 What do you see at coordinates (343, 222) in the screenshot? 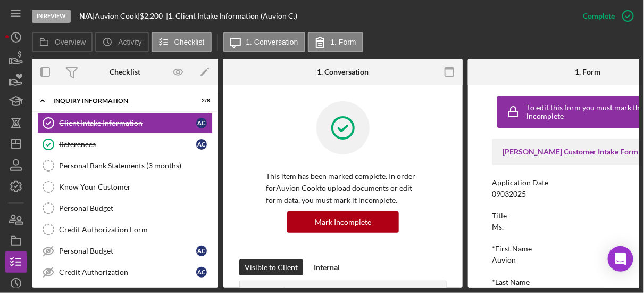
I see `div: Mark Incomplete` at bounding box center [343, 222].